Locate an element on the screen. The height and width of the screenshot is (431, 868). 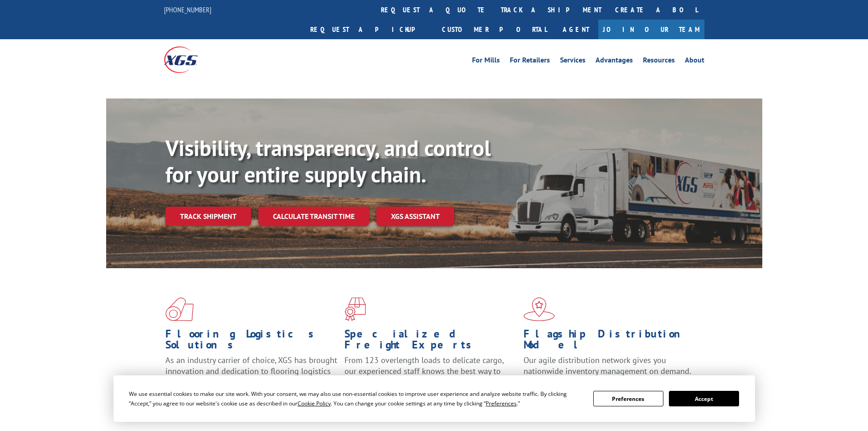
span: Our agile distribution network gives you nationwide inventory management on demand. is located at coordinates (608, 365).